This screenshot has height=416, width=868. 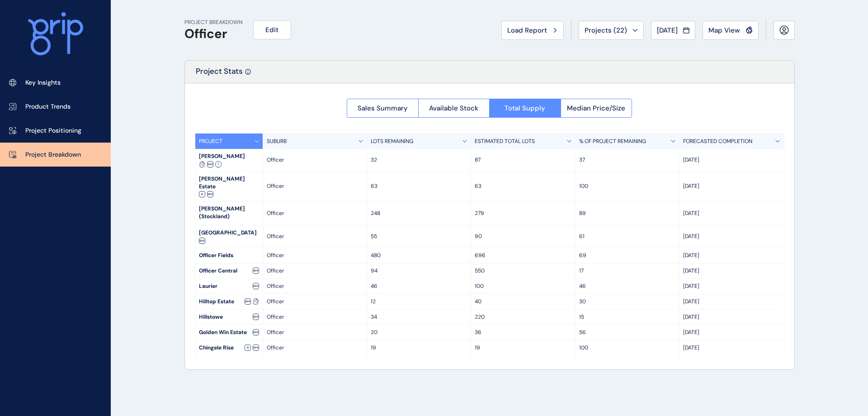 I want to click on p: 37, so click(x=627, y=160).